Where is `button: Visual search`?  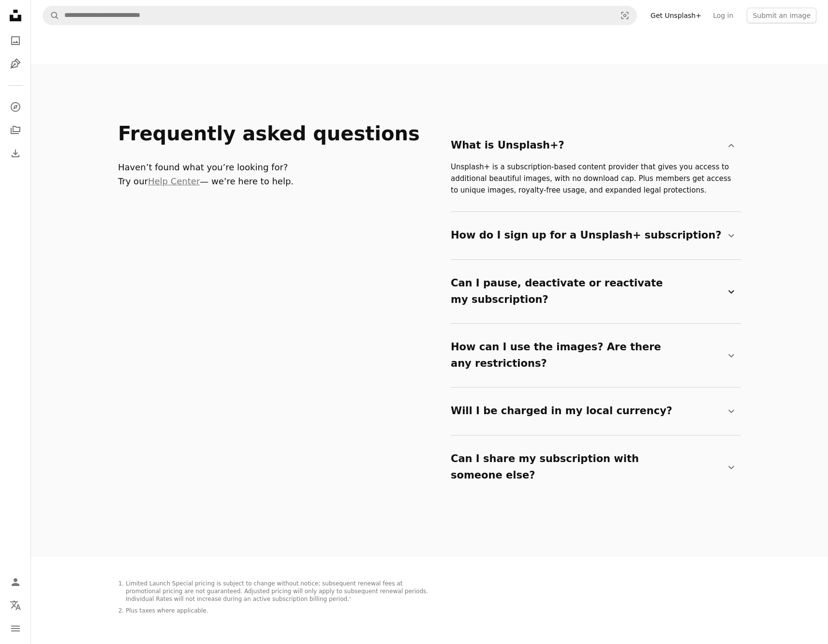 button: Visual search is located at coordinates (624, 16).